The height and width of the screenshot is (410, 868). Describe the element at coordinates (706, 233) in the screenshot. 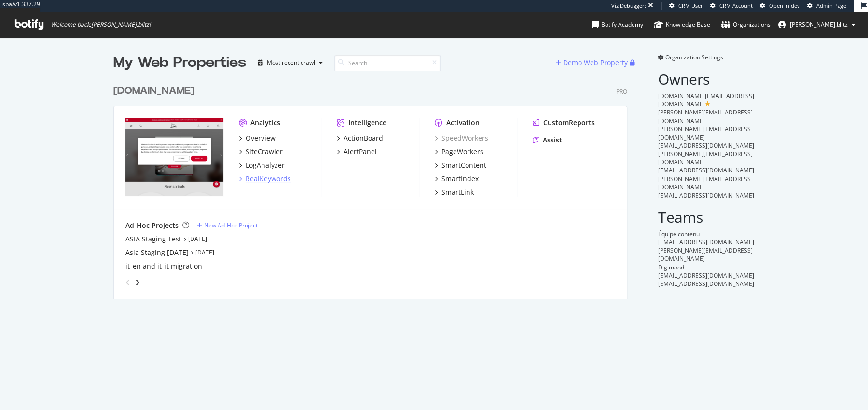

I see `div: Équipe contenu` at that location.